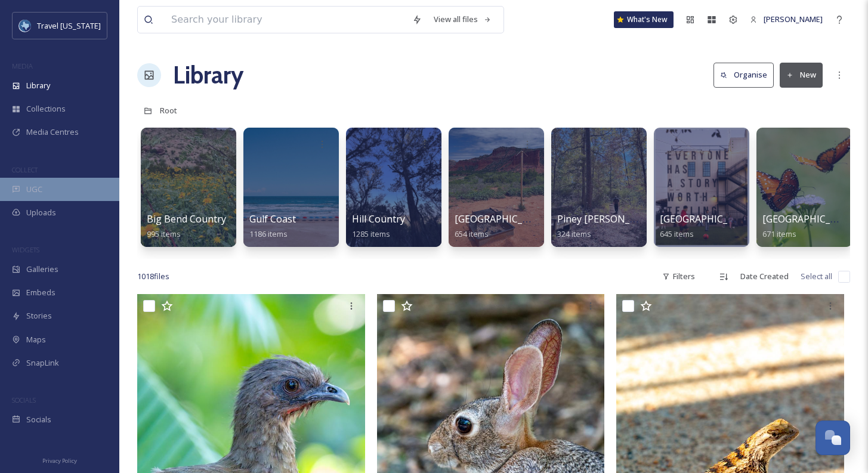 This screenshot has height=473, width=868. I want to click on a: Root, so click(168, 110).